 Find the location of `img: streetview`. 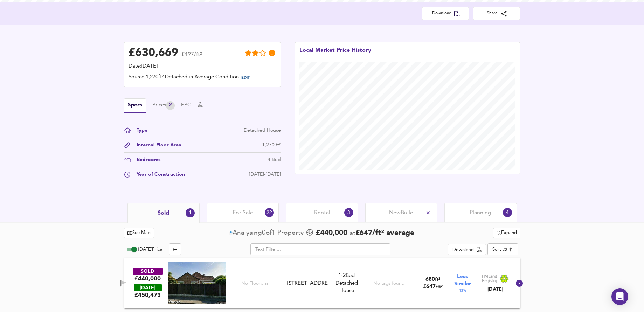

img: streetview is located at coordinates (197, 283).